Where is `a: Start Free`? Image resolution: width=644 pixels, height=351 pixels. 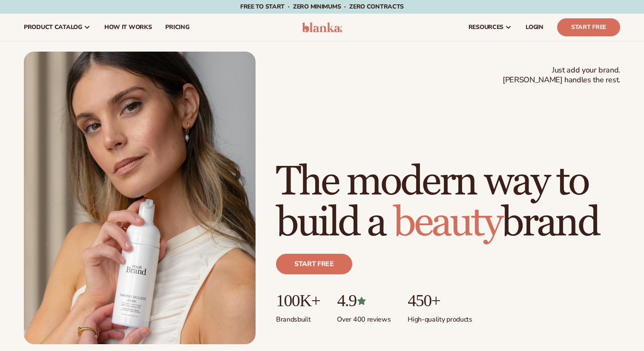 a: Start Free is located at coordinates (589, 27).